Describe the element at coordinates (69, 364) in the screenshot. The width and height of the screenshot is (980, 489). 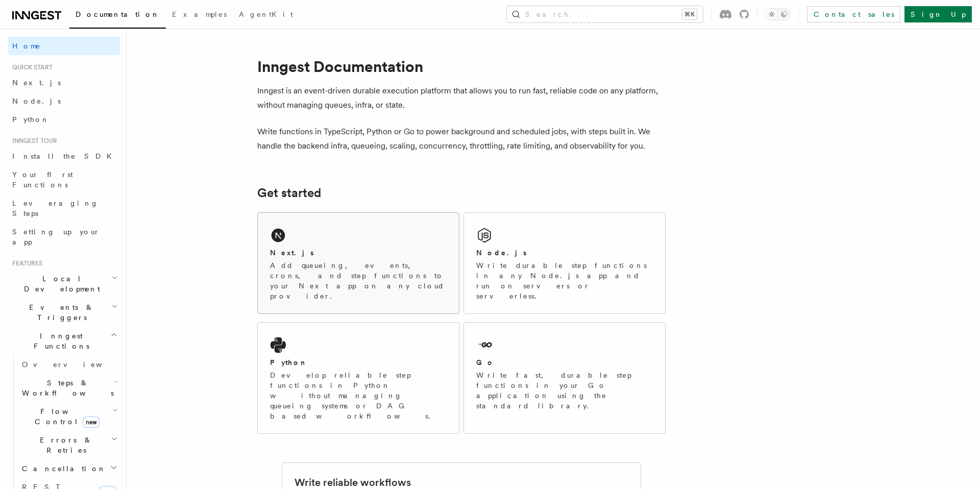
I see `a: Overview` at that location.